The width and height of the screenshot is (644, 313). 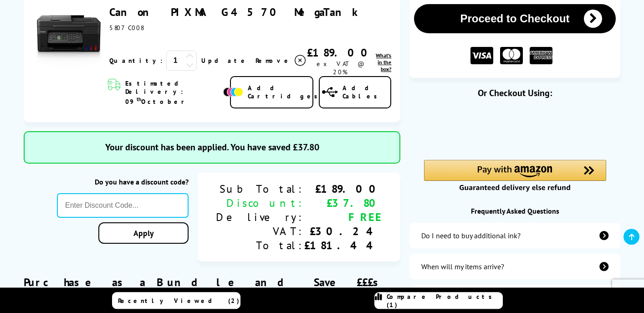 I want to click on a: Canon PIXMA G4570 MegaTank, so click(x=236, y=12).